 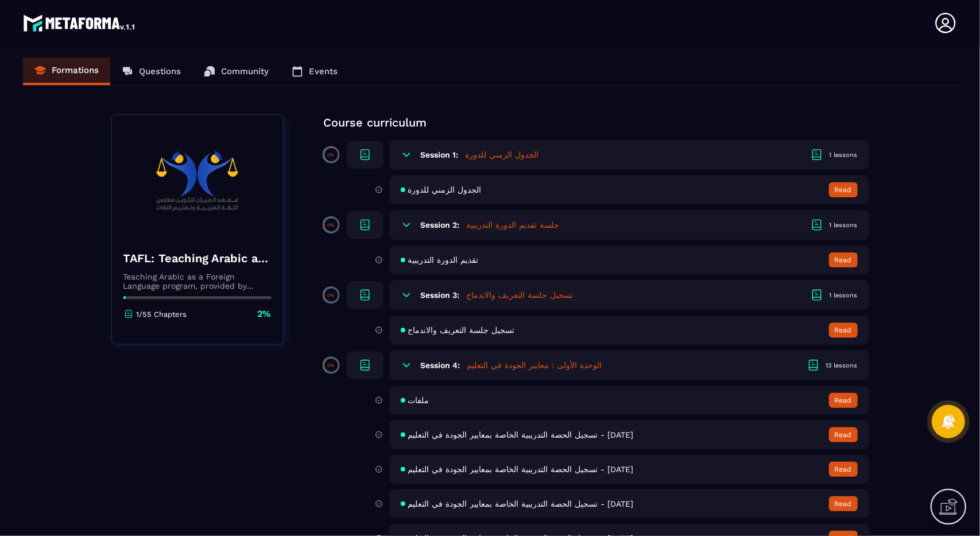 What do you see at coordinates (441, 295) in the screenshot?
I see `h6: Session 3:` at bounding box center [441, 295].